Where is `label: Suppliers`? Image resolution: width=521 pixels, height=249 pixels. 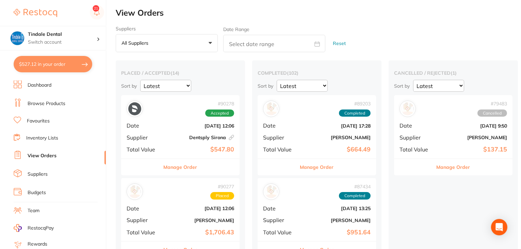 label: Suppliers is located at coordinates (167, 29).